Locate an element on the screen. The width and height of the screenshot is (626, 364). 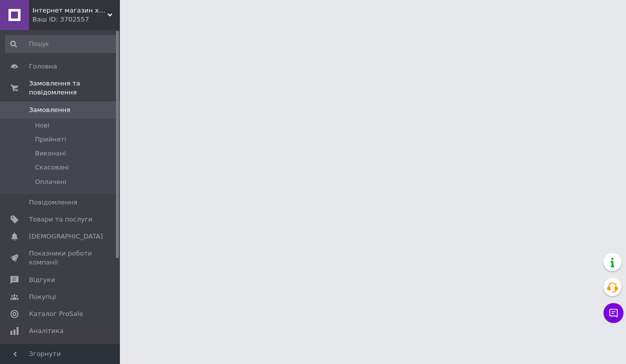
span: Товари та послуги is located at coordinates (61, 219).